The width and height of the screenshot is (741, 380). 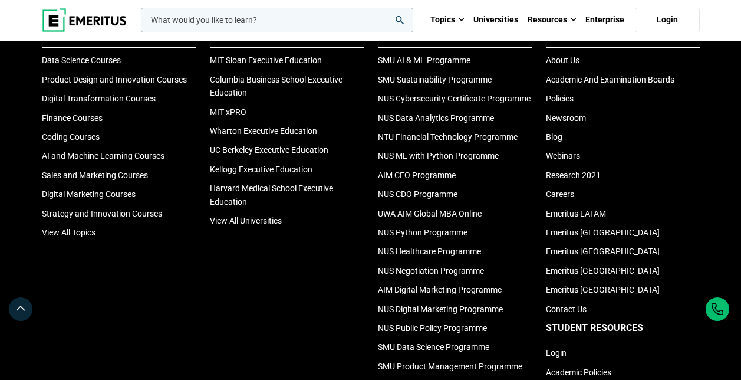 What do you see at coordinates (433, 347) in the screenshot?
I see `a: SMU Data Science Programme` at bounding box center [433, 347].